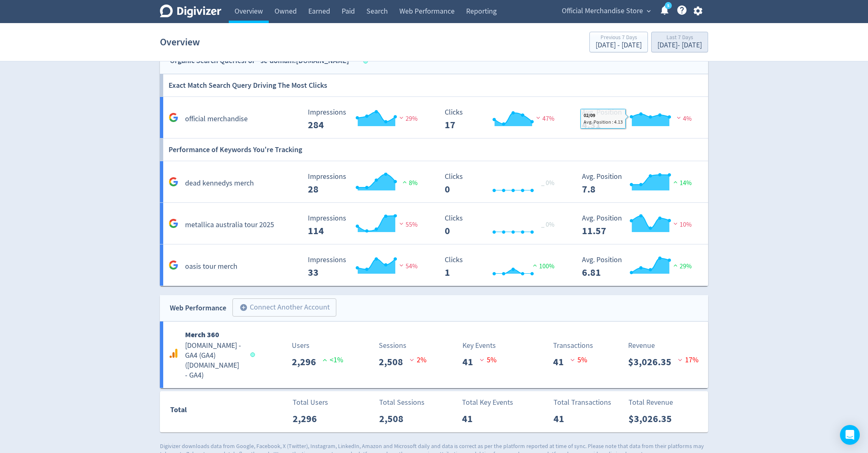 The width and height of the screenshot is (868, 453). I want to click on span: expand_more, so click(649, 11).